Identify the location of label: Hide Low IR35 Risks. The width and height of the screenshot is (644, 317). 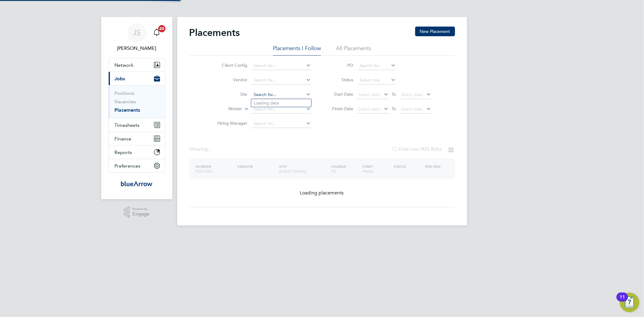
(417, 149).